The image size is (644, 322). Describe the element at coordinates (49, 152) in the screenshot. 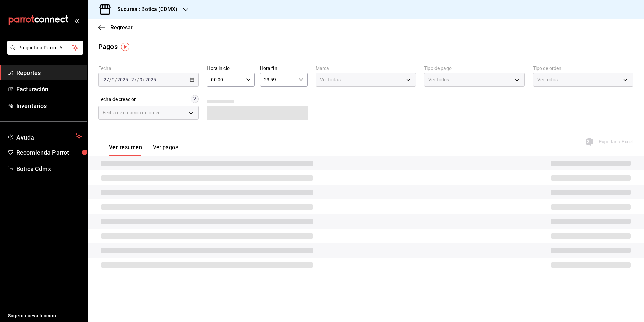

I see `span: Recomienda Parrot` at that location.